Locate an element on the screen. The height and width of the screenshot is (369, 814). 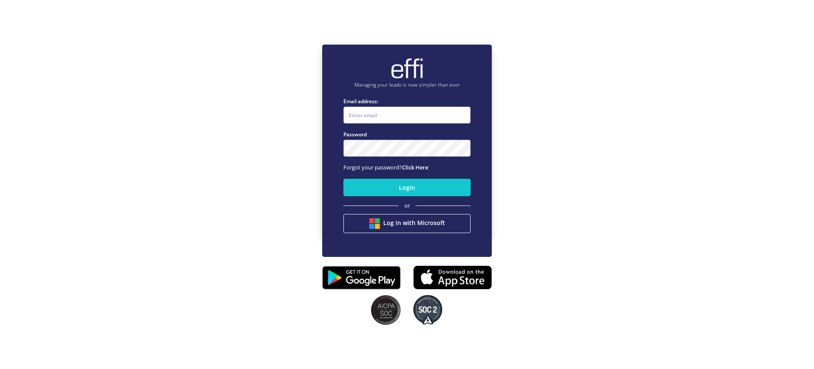
p: Managing your leads is now simpler than ever is located at coordinates (407, 85).